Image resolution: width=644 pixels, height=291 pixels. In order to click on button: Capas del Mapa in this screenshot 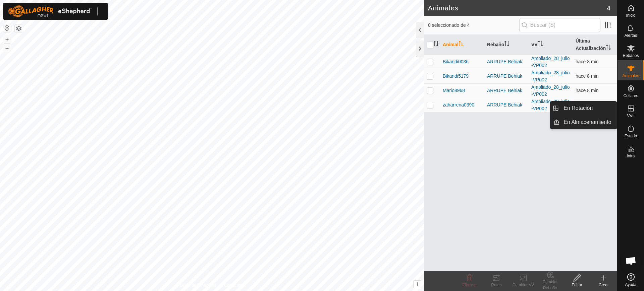, I will do `click(19, 29)`.